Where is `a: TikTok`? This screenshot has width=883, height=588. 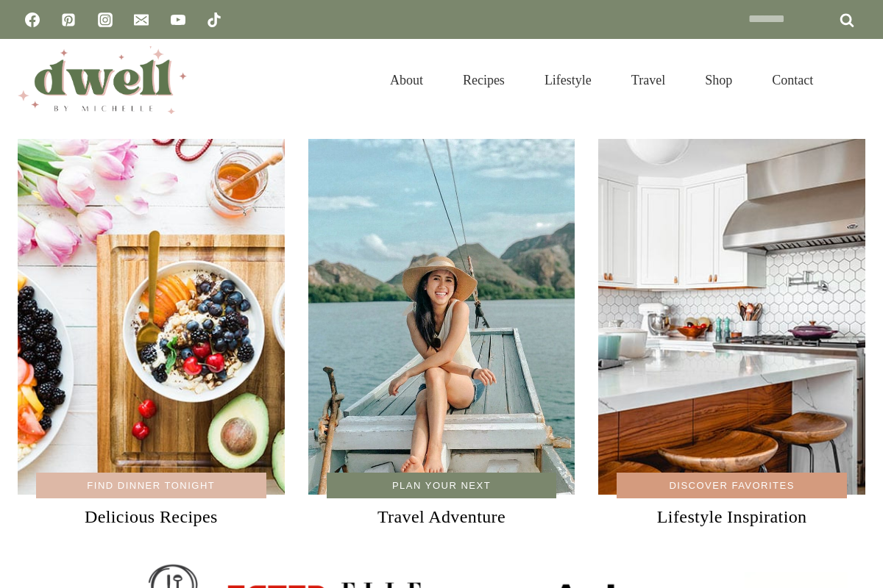
a: TikTok is located at coordinates (214, 20).